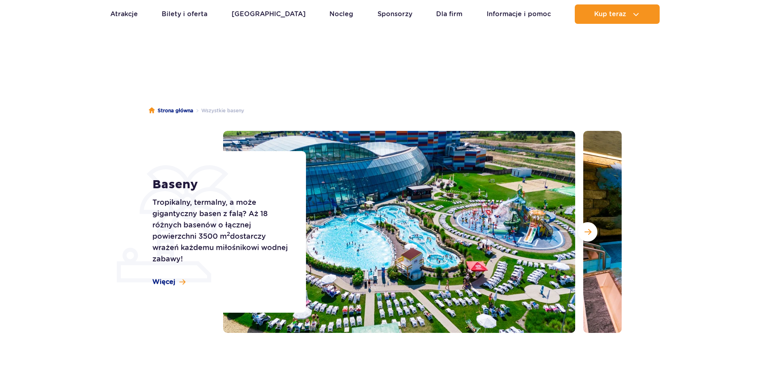 The width and height of the screenshot is (770, 385). I want to click on a: Atrakcje, so click(124, 14).